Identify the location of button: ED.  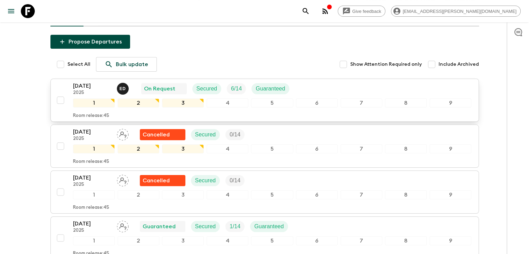
(124, 89).